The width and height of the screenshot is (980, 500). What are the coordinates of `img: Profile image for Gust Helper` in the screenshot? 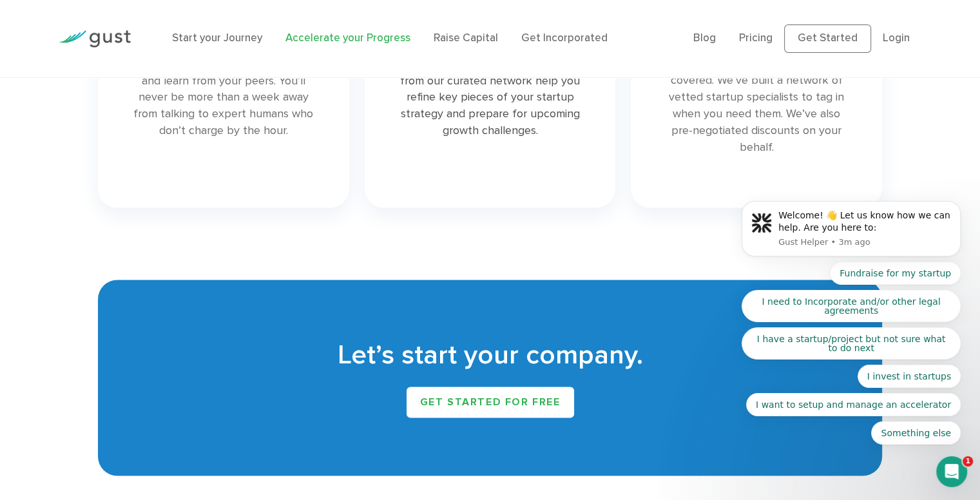 It's located at (39, 222).